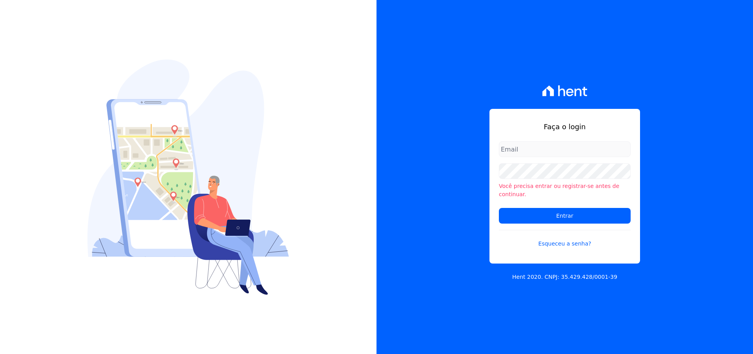 This screenshot has height=354, width=753. What do you see at coordinates (565, 216) in the screenshot?
I see `input: Entrar` at bounding box center [565, 216].